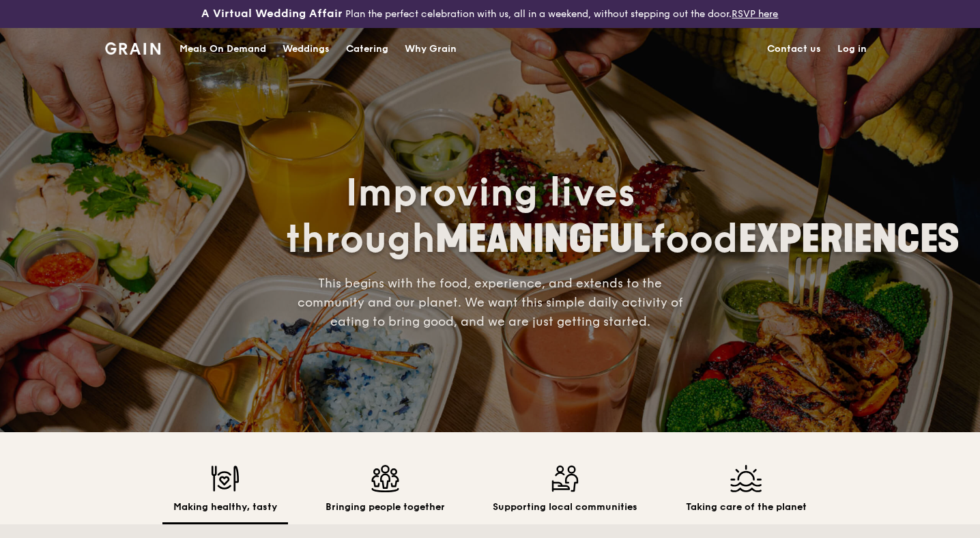 The height and width of the screenshot is (538, 980). What do you see at coordinates (222, 49) in the screenshot?
I see `div: Meals On Demand` at bounding box center [222, 49].